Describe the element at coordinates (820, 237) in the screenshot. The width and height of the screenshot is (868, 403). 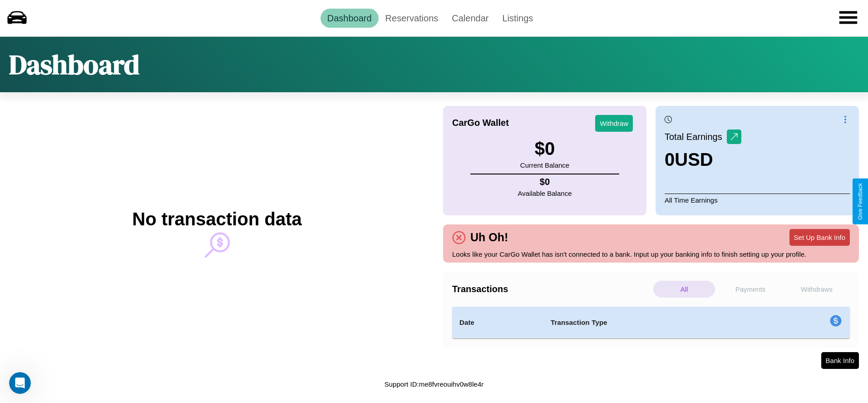
I see `button: Set Up Bank Info` at that location.